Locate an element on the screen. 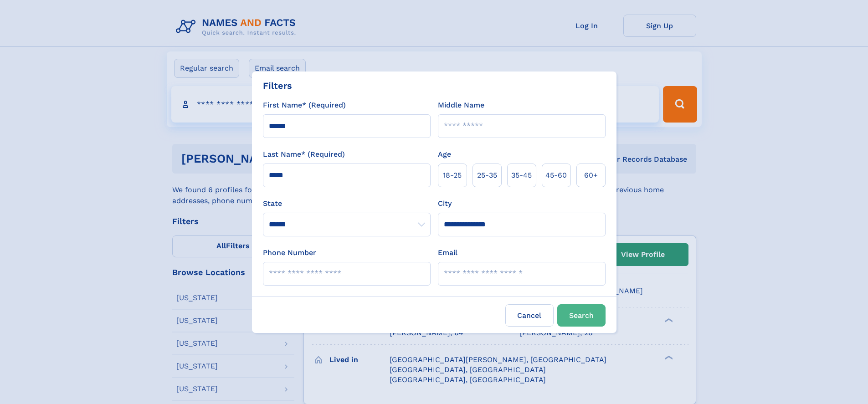  label: Cancel is located at coordinates (529, 315).